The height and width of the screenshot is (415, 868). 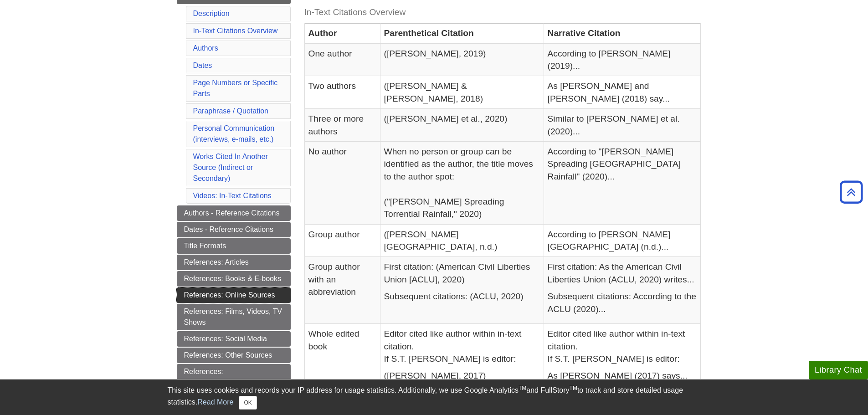 What do you see at coordinates (234, 356) in the screenshot?
I see `a: References: Other Sources` at bounding box center [234, 356].